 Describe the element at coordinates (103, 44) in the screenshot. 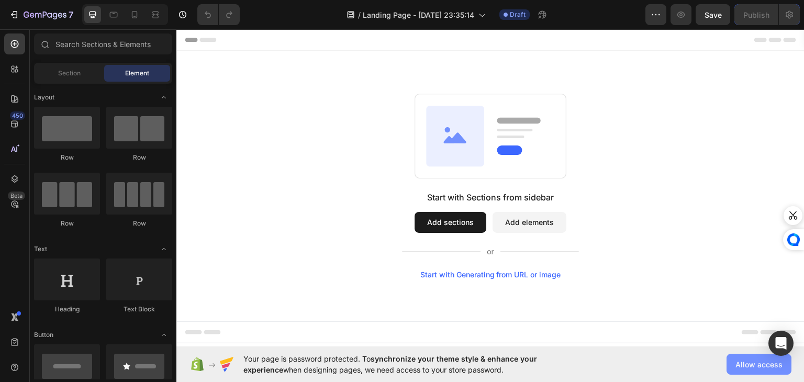

I see `input: Search Sections & Elements` at that location.